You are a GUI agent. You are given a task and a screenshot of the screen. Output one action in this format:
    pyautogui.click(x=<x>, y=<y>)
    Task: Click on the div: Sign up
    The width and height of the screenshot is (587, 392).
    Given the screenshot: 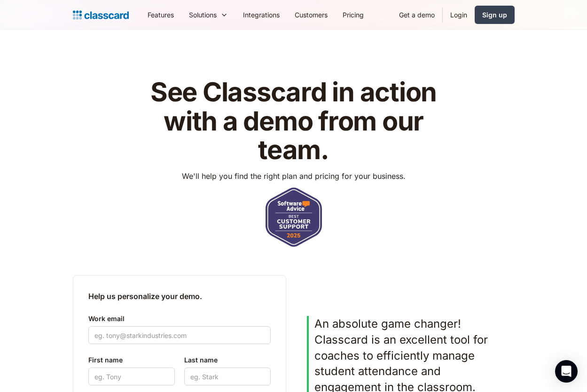 What is the action you would take?
    pyautogui.click(x=494, y=14)
    